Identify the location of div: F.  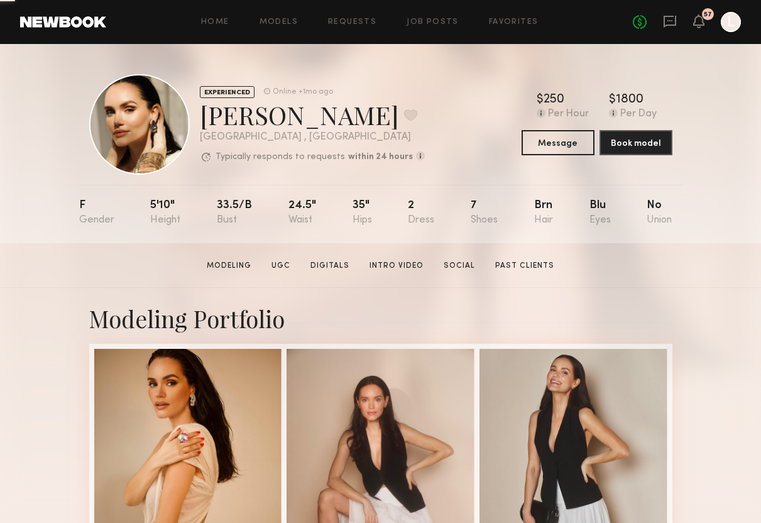
(97, 212).